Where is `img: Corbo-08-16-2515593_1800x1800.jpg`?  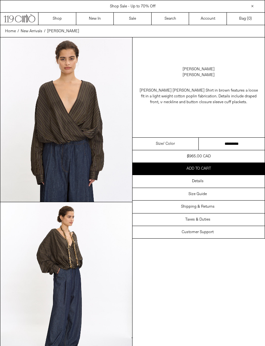 img: Corbo-08-16-2515593_1800x1800.jpg is located at coordinates (66, 120).